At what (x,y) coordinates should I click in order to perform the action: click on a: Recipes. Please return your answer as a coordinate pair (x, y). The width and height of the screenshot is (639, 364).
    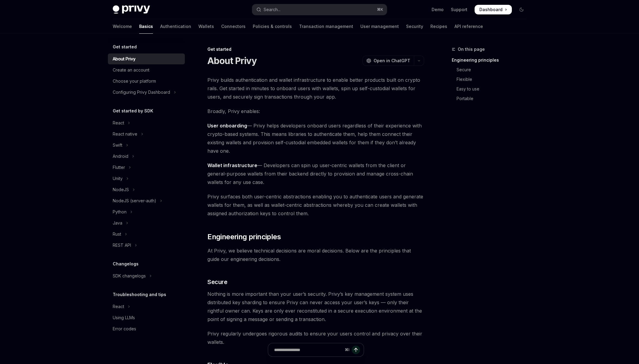
    Looking at the image, I should click on (439, 26).